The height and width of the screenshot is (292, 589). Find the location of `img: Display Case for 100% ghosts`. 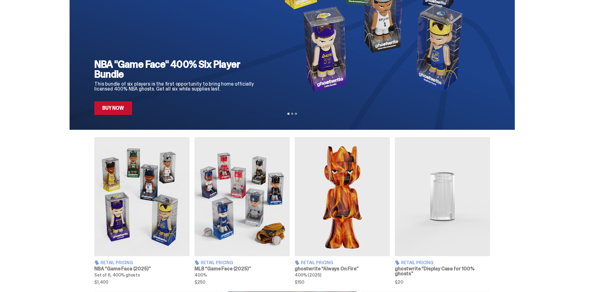

img: Display Case for 100% ghosts is located at coordinates (442, 197).